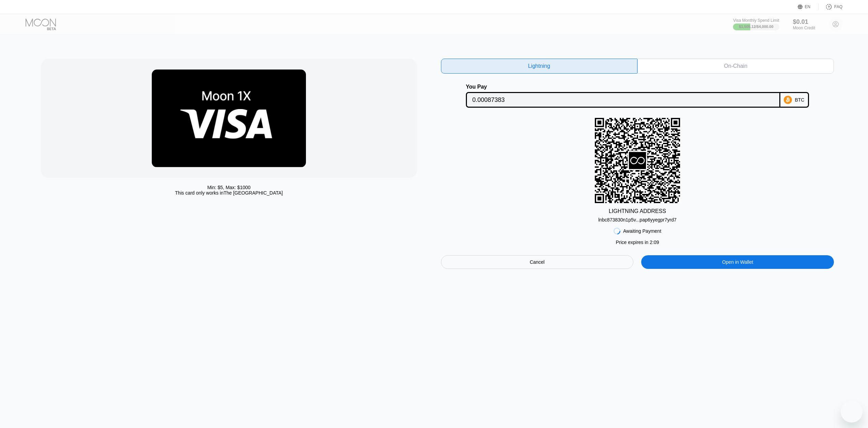 Image resolution: width=868 pixels, height=428 pixels. I want to click on div: Open in Wallet, so click(738, 262).